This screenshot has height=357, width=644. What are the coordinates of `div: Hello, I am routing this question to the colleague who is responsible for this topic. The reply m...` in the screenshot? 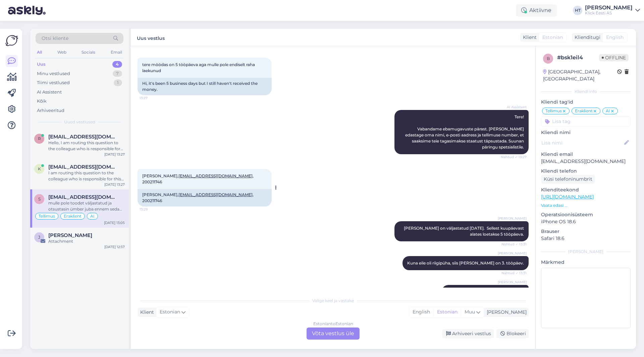 It's located at (86, 146).